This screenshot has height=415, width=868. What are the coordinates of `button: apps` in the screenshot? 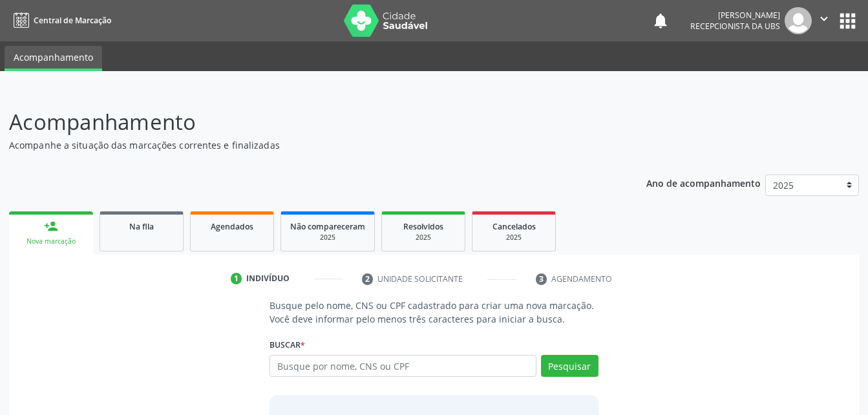 It's located at (848, 21).